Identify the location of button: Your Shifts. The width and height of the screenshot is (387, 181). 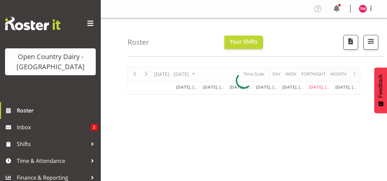
(244, 42).